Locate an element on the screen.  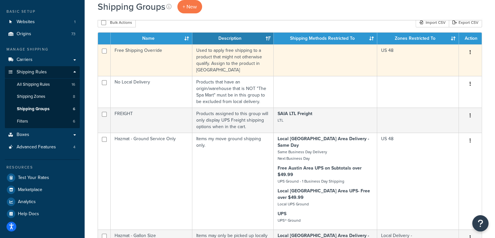
small: UPS Ground - 1 Business Day Shipping is located at coordinates (311, 181).